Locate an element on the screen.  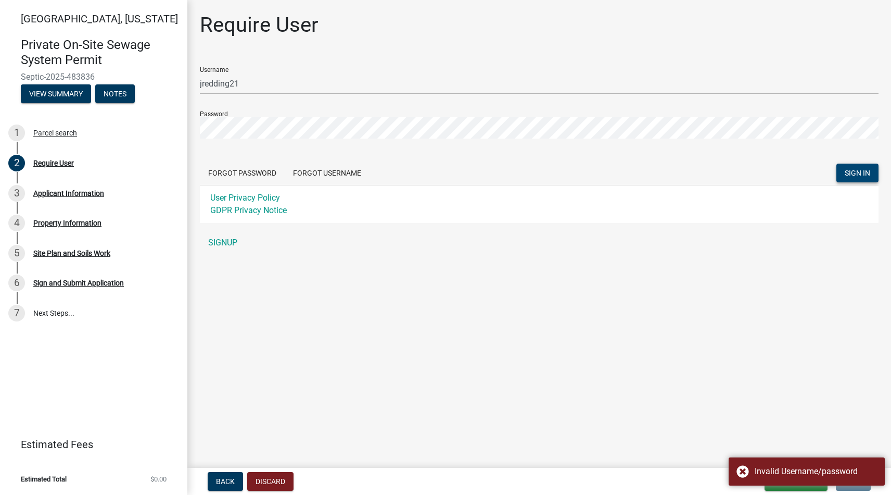
div: Sign and Submit Application is located at coordinates (79, 283).